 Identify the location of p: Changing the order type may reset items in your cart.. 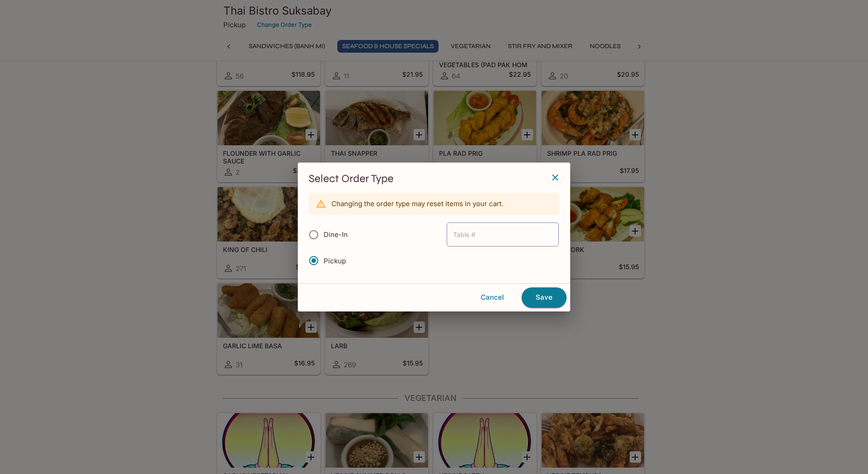
(417, 203).